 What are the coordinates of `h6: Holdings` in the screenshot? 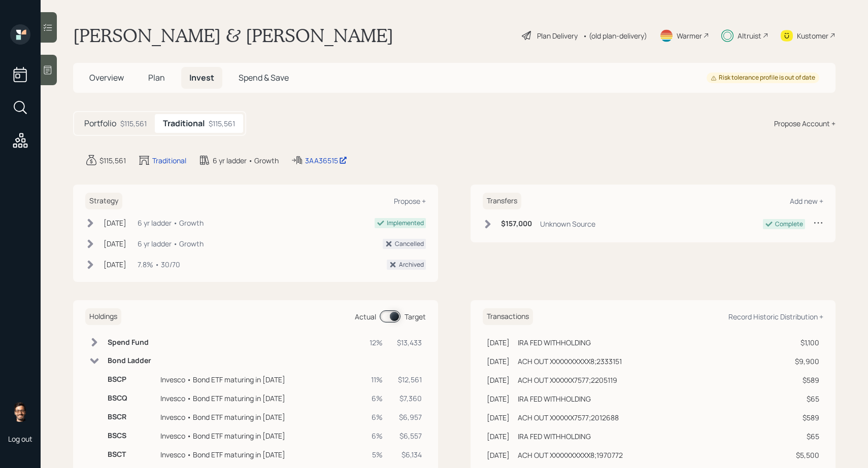 It's located at (103, 317).